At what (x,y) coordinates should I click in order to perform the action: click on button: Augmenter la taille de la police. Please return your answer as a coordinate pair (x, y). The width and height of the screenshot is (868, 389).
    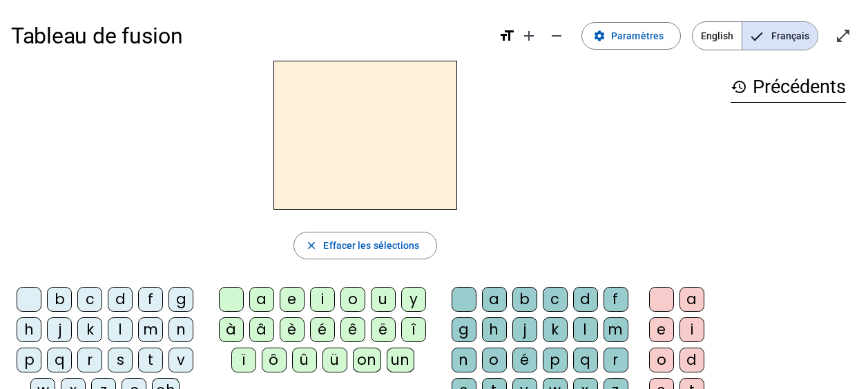
    Looking at the image, I should click on (528, 36).